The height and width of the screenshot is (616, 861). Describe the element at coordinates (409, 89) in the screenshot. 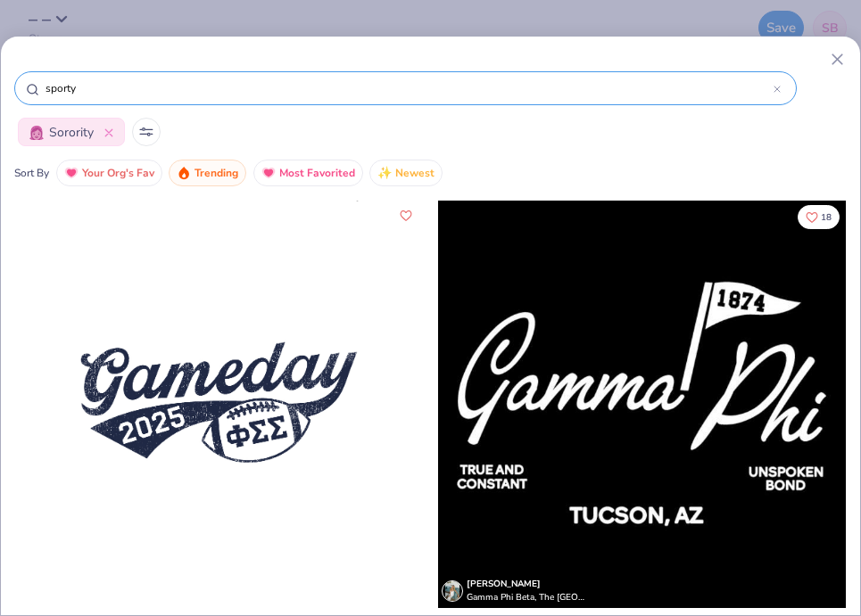

I see `input: Try "Alpha"` at that location.